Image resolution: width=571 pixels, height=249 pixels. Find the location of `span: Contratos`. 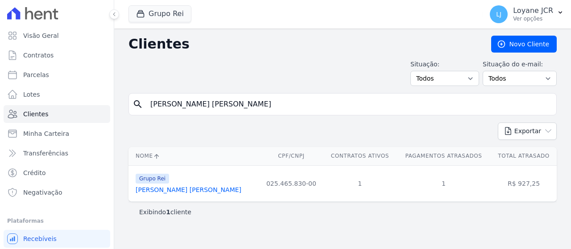

span: Contratos is located at coordinates (38, 55).